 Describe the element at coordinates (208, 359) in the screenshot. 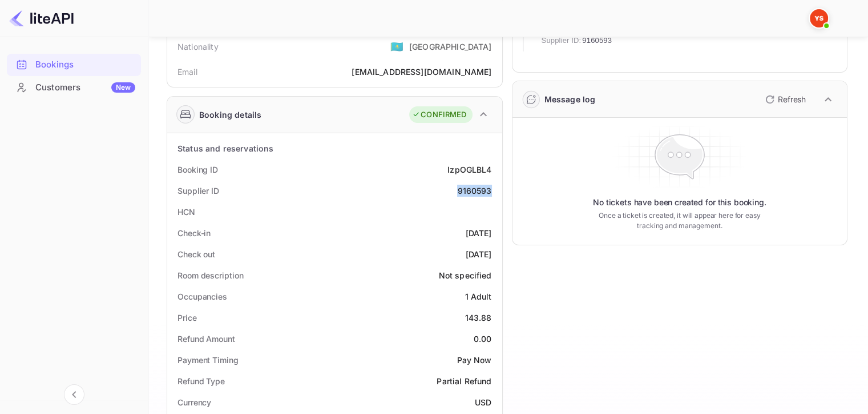

I see `div: Payment Timing` at that location.